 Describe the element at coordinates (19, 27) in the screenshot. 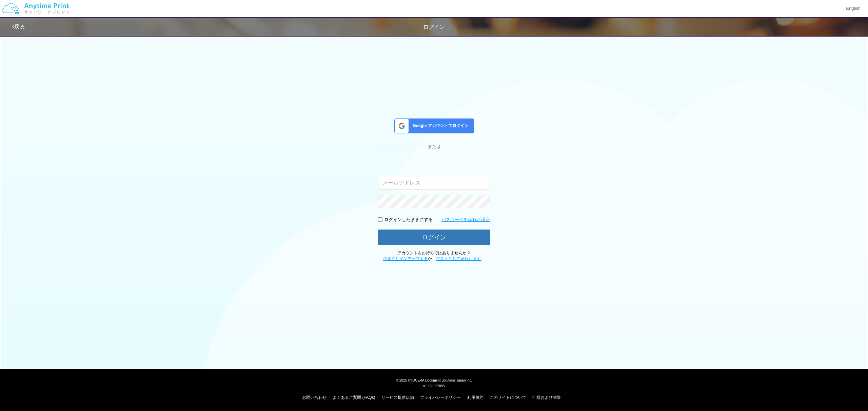

I see `a: 戻る` at that location.